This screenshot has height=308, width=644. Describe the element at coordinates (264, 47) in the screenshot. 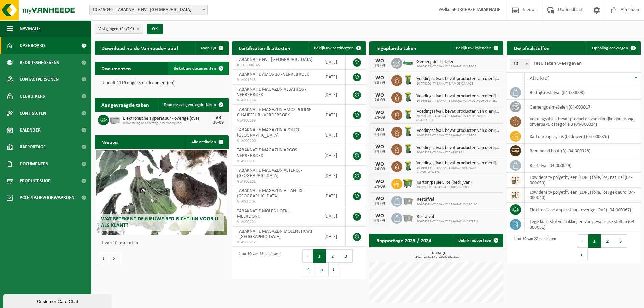

I see `h2: Certificaten & attesten` at that location.